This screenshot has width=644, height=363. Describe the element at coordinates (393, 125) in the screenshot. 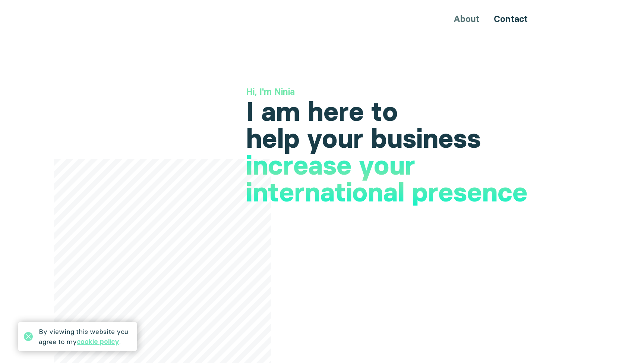

I see `h1: I am here to help your business` at that location.